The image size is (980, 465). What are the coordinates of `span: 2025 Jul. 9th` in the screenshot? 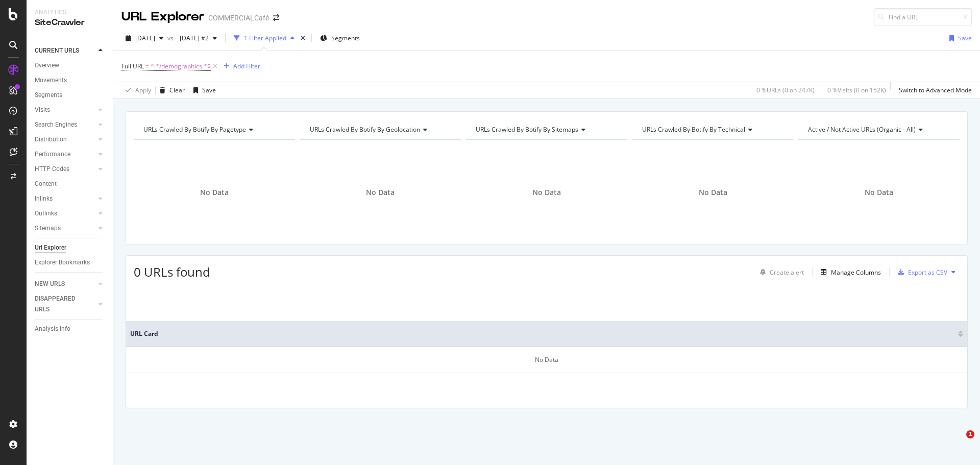 It's located at (145, 38).